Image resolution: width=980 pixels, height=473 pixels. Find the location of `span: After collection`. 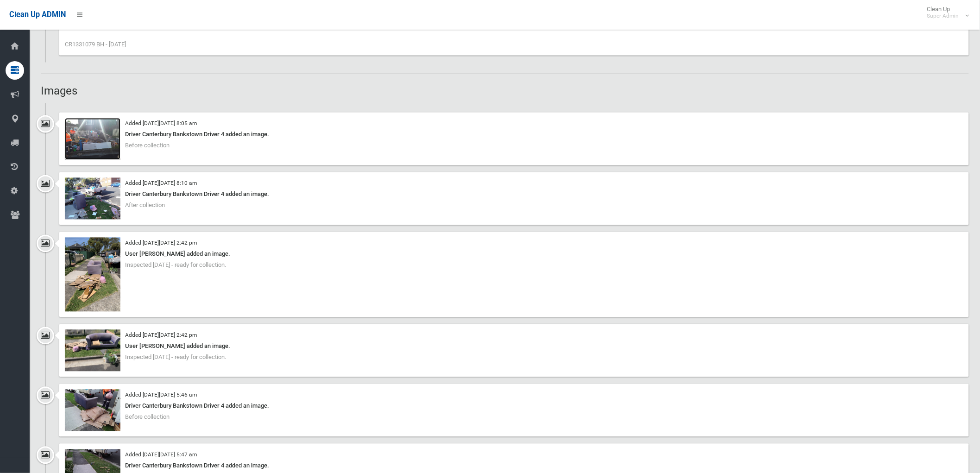

span: After collection is located at coordinates (145, 206).